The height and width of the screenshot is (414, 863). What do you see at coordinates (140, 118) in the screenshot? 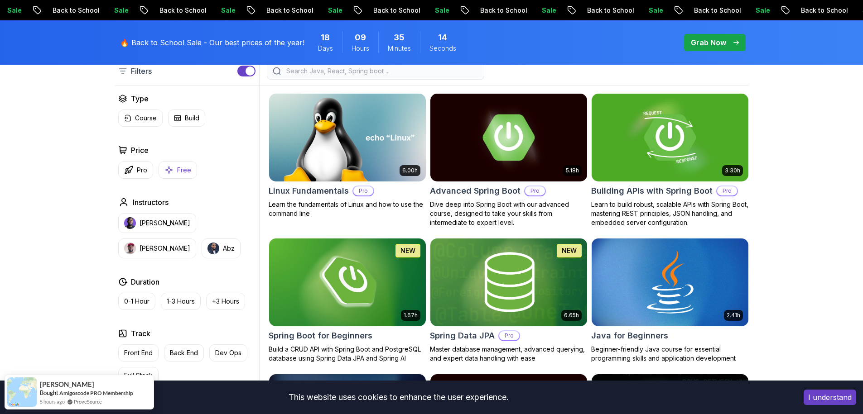
I see `button: Course` at bounding box center [140, 118].